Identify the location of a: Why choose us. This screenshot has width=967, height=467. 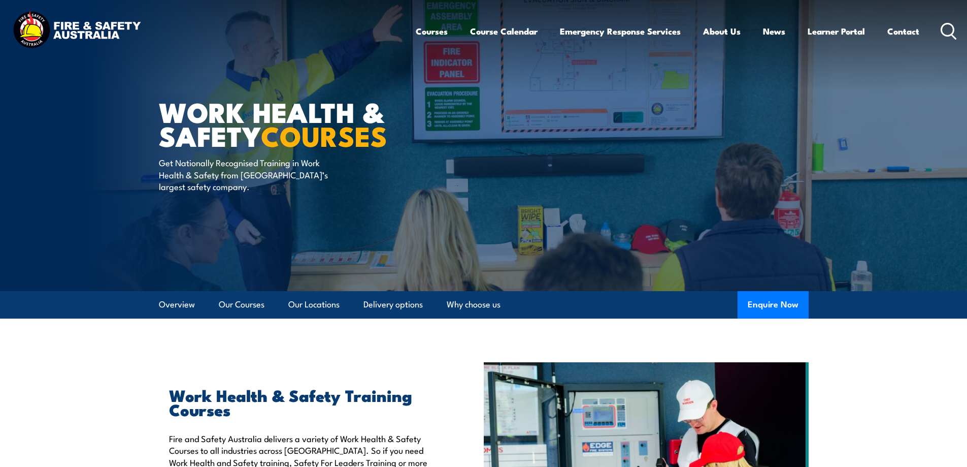
(474, 304).